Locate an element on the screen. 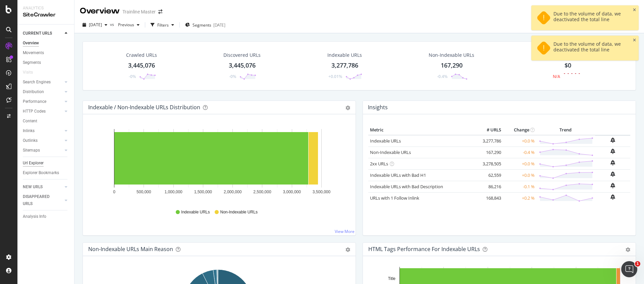  th: # URLS is located at coordinates (490, 130).